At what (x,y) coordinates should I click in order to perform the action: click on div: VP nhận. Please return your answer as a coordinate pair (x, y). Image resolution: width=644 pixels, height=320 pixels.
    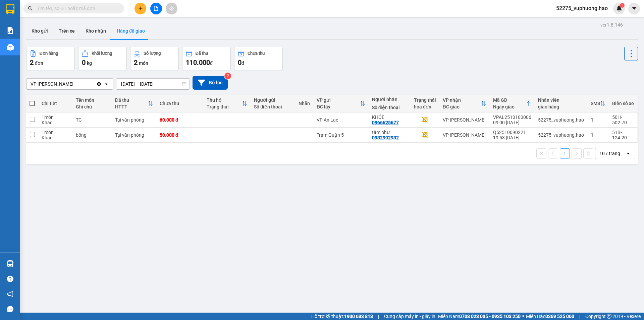
    Looking at the image, I should click on (462, 100).